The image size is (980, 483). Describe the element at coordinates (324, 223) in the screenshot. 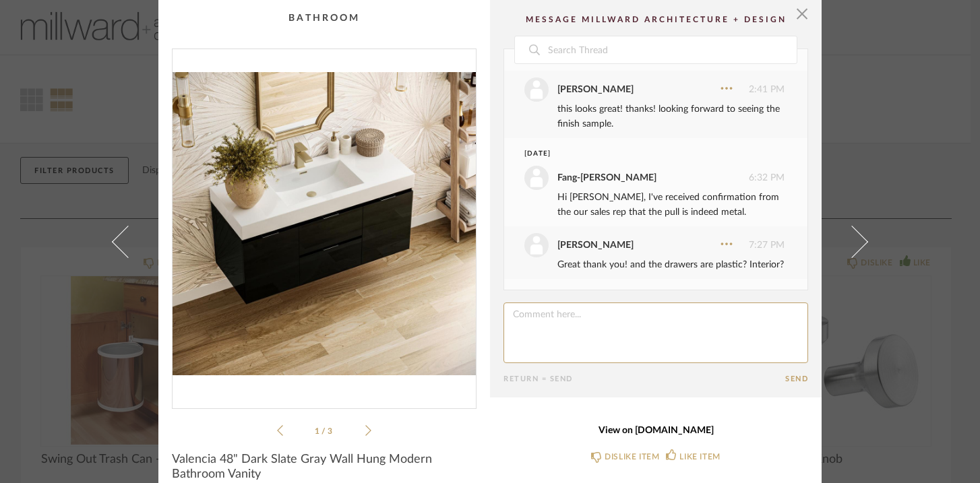

I see `div: 0` at that location.